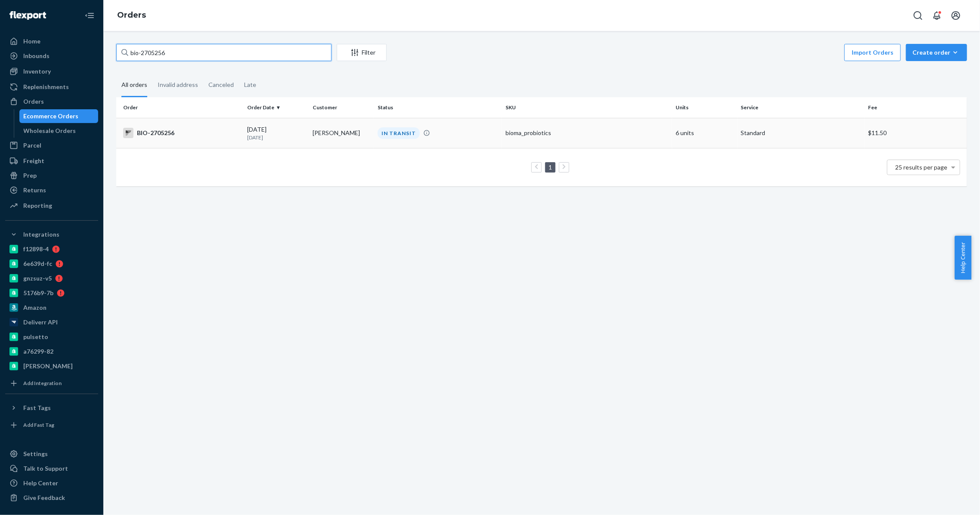 Image resolution: width=980 pixels, height=515 pixels. What do you see at coordinates (342, 107) in the screenshot?
I see `div: Customer` at bounding box center [342, 107].